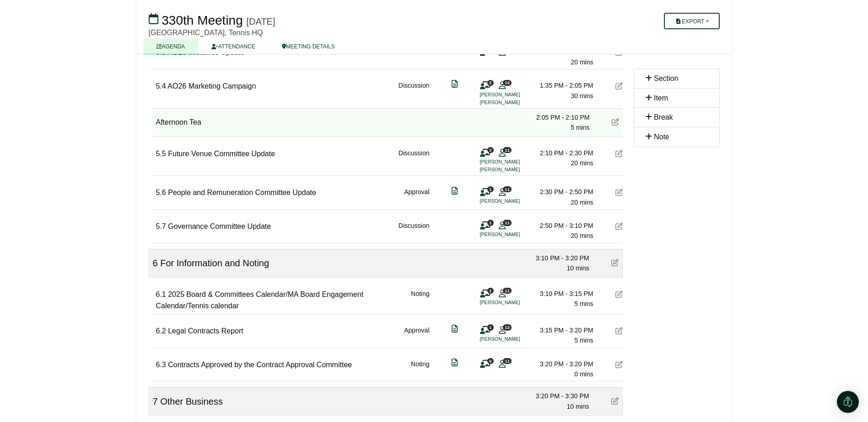 Image resolution: width=868 pixels, height=422 pixels. Describe the element at coordinates (161, 331) in the screenshot. I see `span: 6.2` at that location.